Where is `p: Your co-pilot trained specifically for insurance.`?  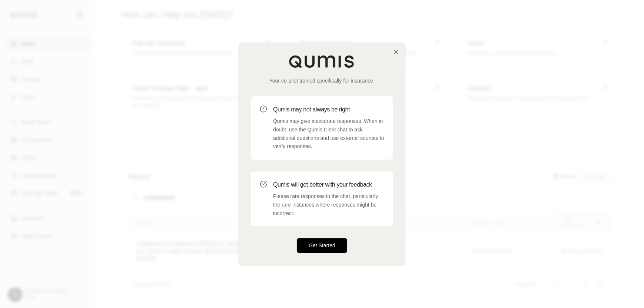
p: Your co-pilot trained specifically for insurance. is located at coordinates (322, 81).